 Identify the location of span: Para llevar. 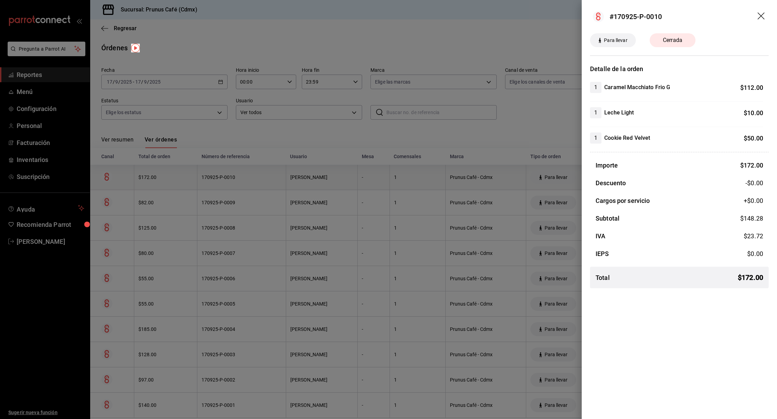
(616, 40).